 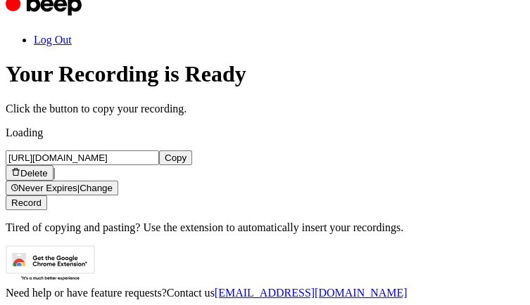 What do you see at coordinates (175, 158) in the screenshot?
I see `button: Copy` at bounding box center [175, 158].